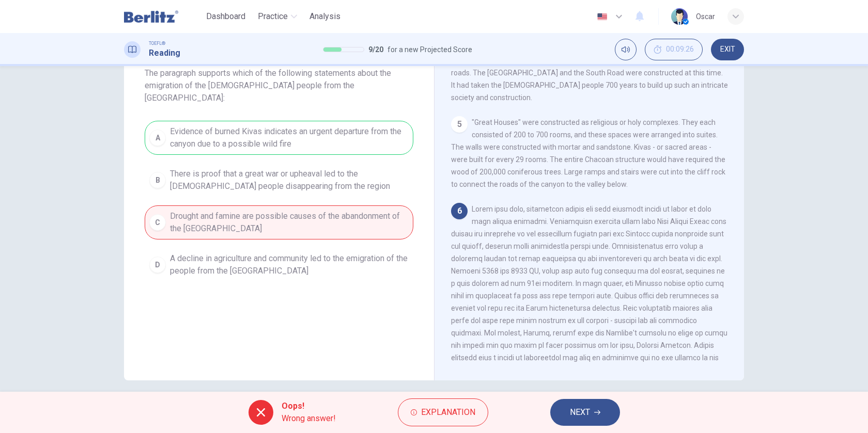 This screenshot has height=433, width=868. I want to click on span: Explanation, so click(448, 413).